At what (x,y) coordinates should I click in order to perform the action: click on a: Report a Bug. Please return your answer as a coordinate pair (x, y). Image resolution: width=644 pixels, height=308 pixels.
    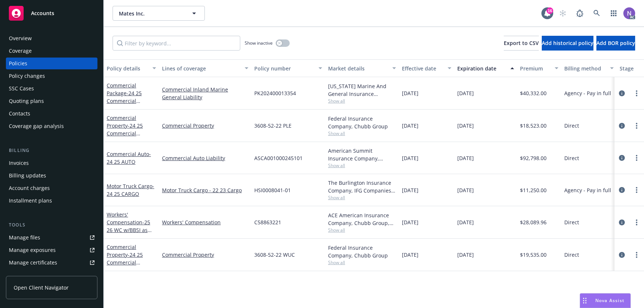
    Looking at the image, I should click on (580, 13).